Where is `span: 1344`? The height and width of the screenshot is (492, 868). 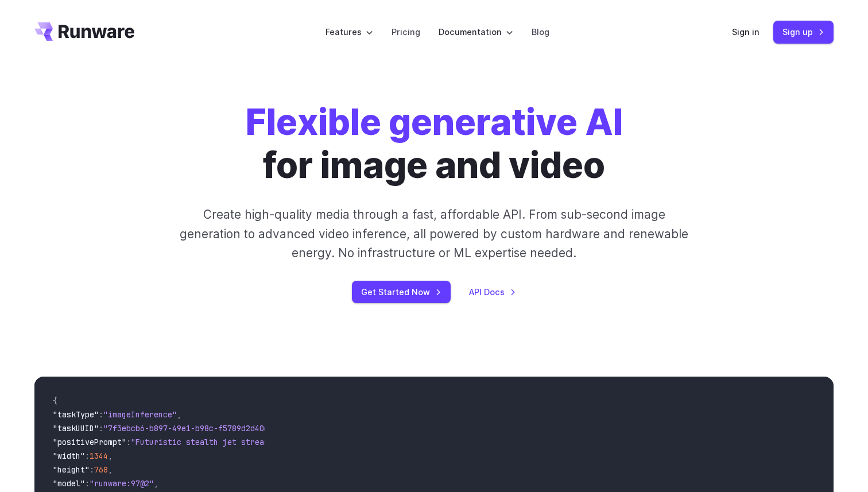
span: 1344 is located at coordinates (98, 456).